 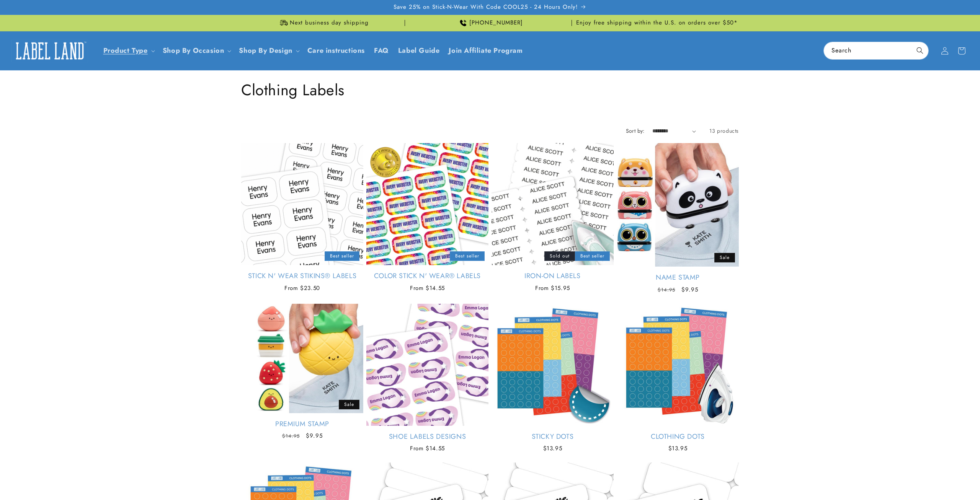 What do you see at coordinates (486, 7) in the screenshot?
I see `span: Save 25% on Stick-N-Wear With Code COOL25 - 24 Hours Only!` at bounding box center [486, 7].